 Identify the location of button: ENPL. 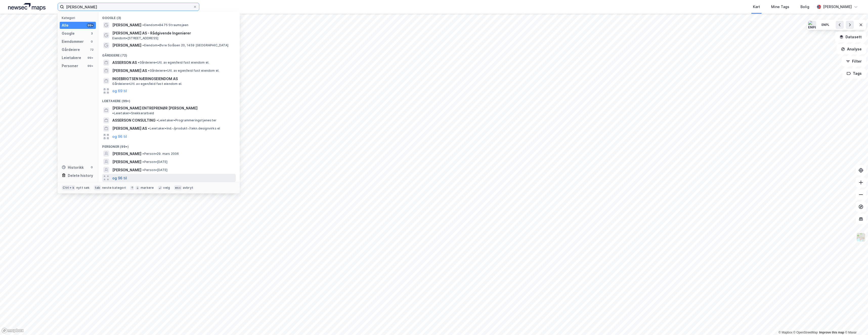
(825, 25).